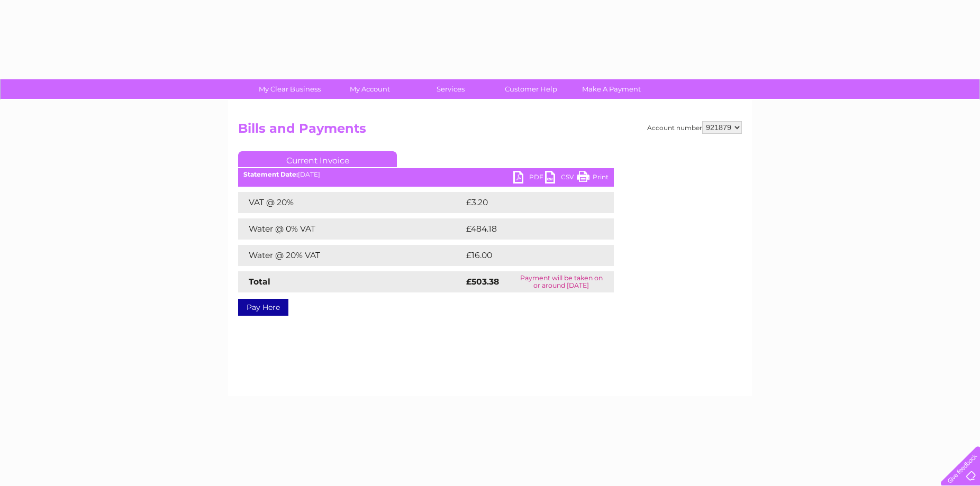 This screenshot has width=980, height=486. I want to click on b: Statement Date:, so click(270, 174).